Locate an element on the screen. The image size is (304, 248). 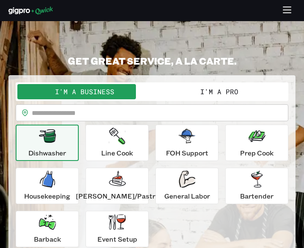
p: General Labor is located at coordinates (187, 196).